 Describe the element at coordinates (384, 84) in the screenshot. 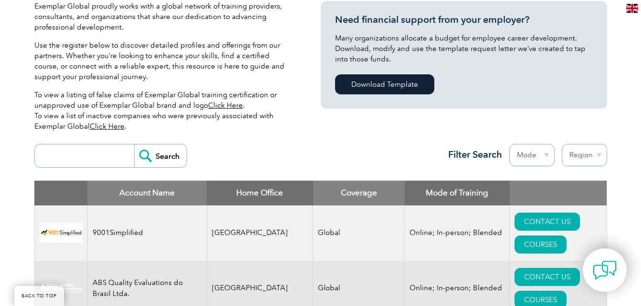

I see `a: Download Template` at that location.